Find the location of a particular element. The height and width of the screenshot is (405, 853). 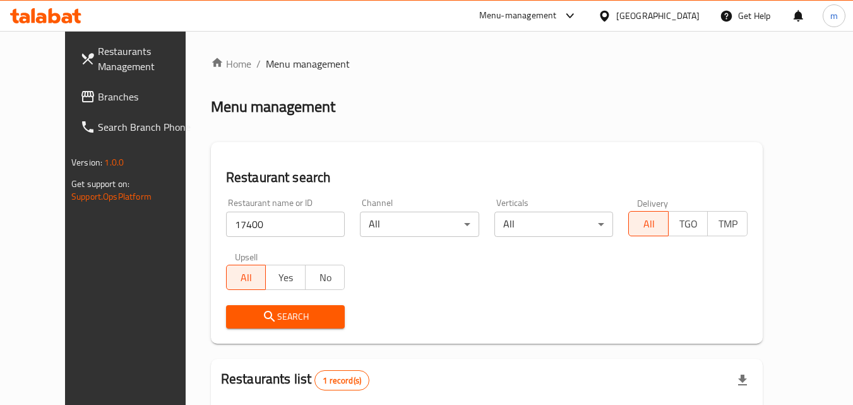

a: Search Branch Phone is located at coordinates (139, 127).